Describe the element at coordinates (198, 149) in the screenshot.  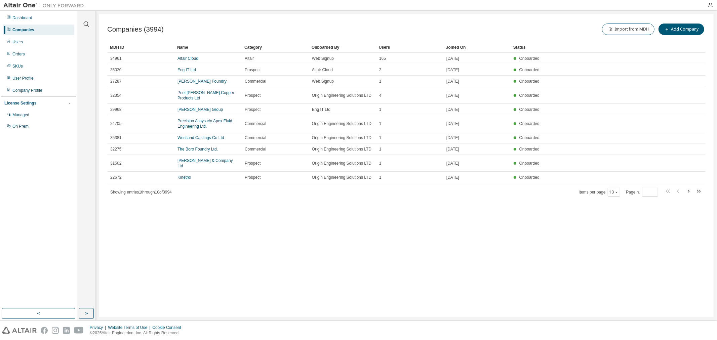
I see `a: The Boro Foundry Ltd.` at that location.